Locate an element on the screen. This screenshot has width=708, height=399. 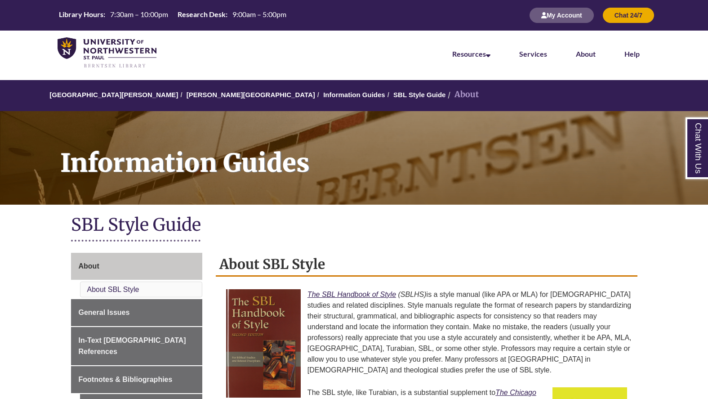
a: Services is located at coordinates (533, 53).